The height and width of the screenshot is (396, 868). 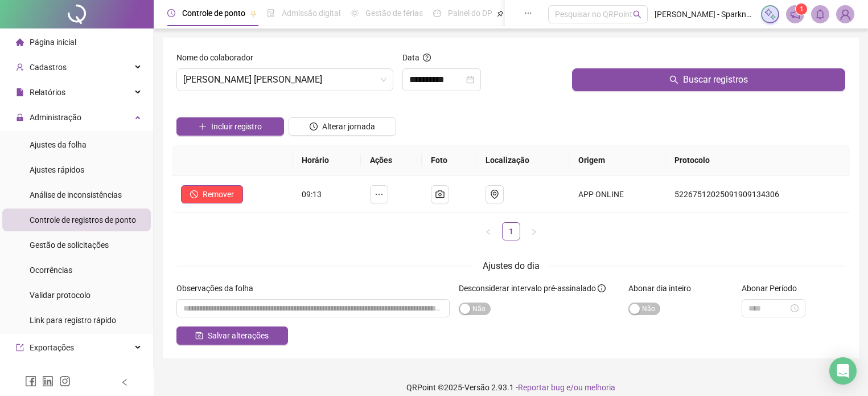 What do you see at coordinates (511, 232) in the screenshot?
I see `a: 1` at bounding box center [511, 232].